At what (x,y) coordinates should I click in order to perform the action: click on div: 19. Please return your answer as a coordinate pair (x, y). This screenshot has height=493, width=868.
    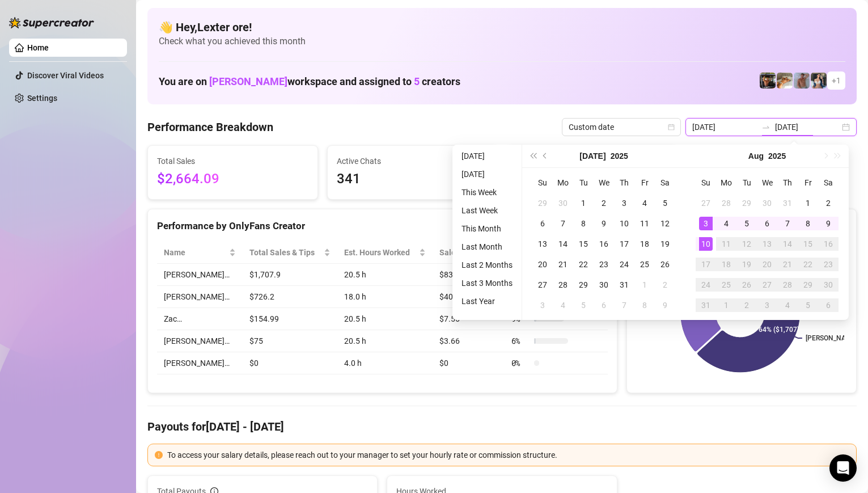
    Looking at the image, I should click on (747, 264).